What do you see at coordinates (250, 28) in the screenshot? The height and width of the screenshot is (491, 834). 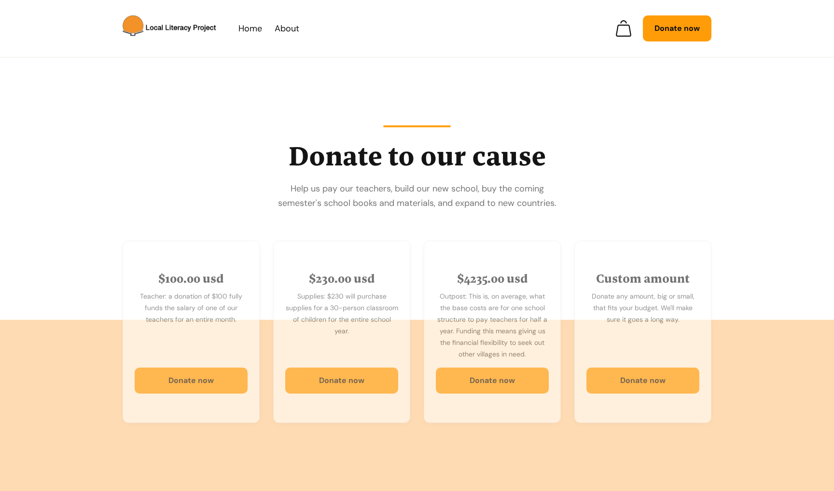 I see `a: Home` at bounding box center [250, 28].